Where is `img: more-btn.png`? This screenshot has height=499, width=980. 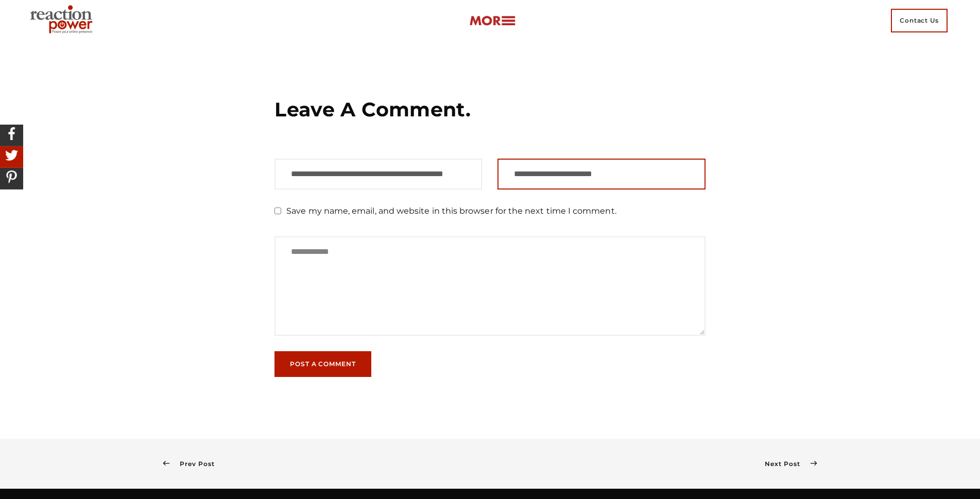 img: more-btn.png is located at coordinates (492, 21).